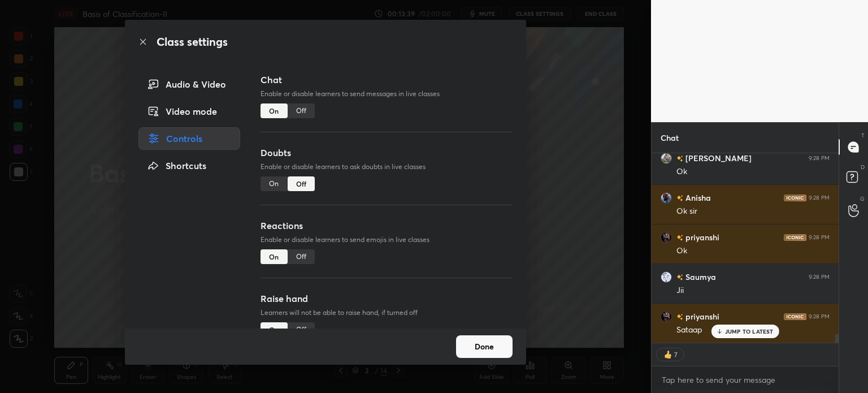 This screenshot has width=868, height=393. What do you see at coordinates (749, 331) in the screenshot?
I see `p: JUMP TO LATEST` at bounding box center [749, 331].